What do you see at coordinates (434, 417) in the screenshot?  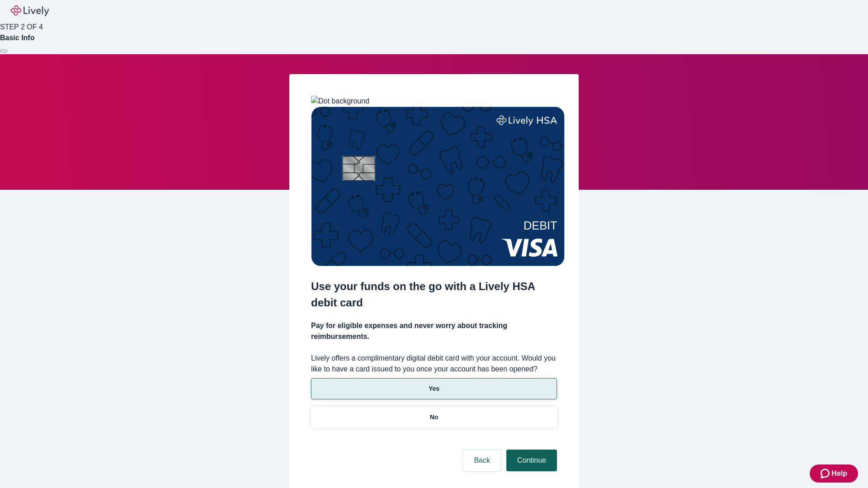 I see `button: No` at bounding box center [434, 417].